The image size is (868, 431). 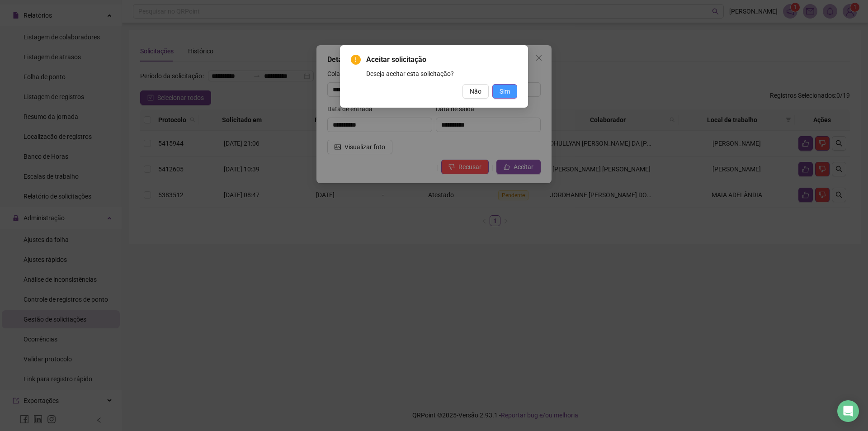 I want to click on div: Deseja aceitar esta solicitação?, so click(x=442, y=74).